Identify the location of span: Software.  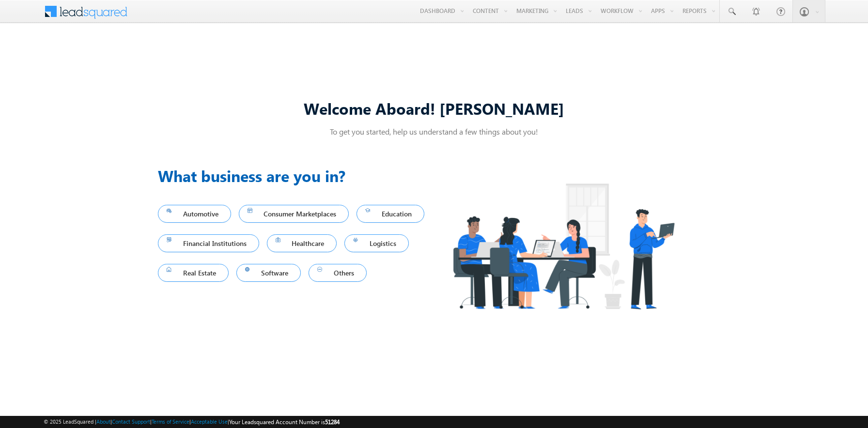
(269, 273).